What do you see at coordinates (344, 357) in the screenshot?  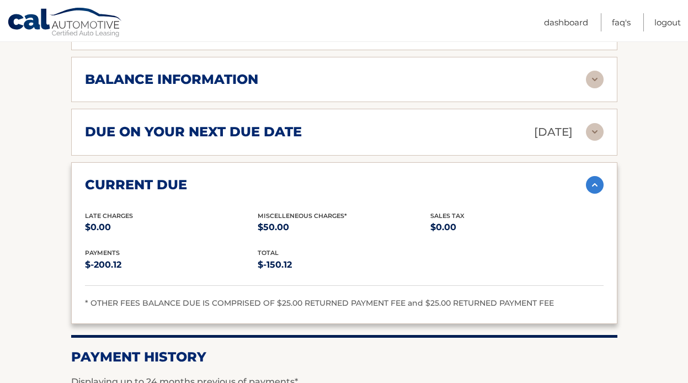 I see `h2: Payment History` at bounding box center [344, 357].